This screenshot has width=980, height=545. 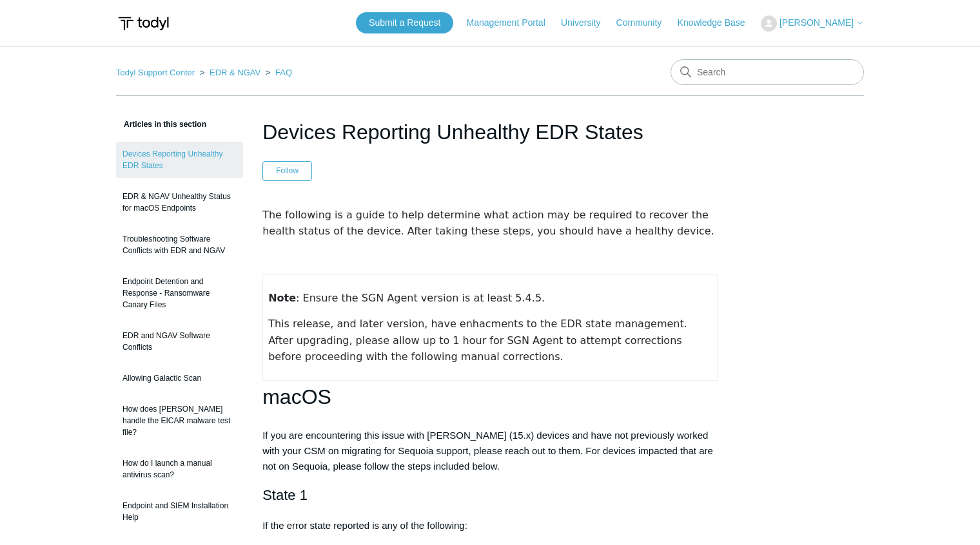 I want to click on a: Todyl Support Center, so click(x=155, y=72).